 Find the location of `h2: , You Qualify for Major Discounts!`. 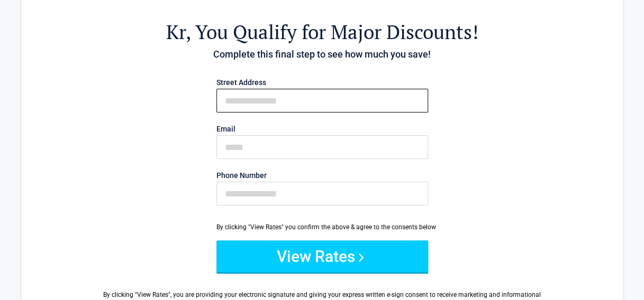

h2: , You Qualify for Major Discounts! is located at coordinates (322, 32).